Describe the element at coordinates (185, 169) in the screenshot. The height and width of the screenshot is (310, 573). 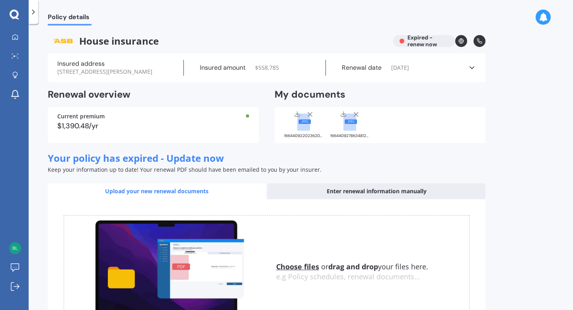
I see `span: Keep your information up to date! Your renewal PDF should have been emailed to you by your insurer.` at that location.